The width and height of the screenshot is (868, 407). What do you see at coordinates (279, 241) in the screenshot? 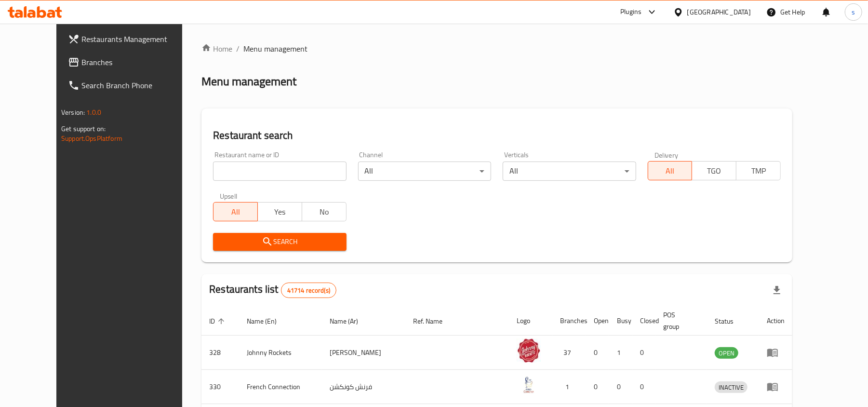
I see `button: Search` at bounding box center [279, 241].